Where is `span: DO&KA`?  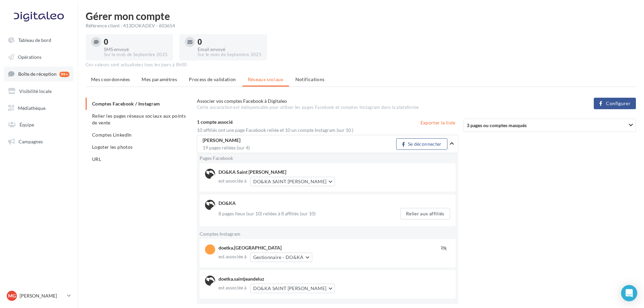 span: DO&KA is located at coordinates (227, 203).